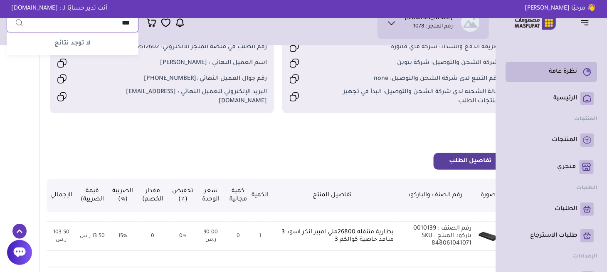 The height and width of the screenshot is (272, 607). What do you see at coordinates (585, 257) in the screenshot?
I see `strong: الإعدادات` at bounding box center [585, 257].